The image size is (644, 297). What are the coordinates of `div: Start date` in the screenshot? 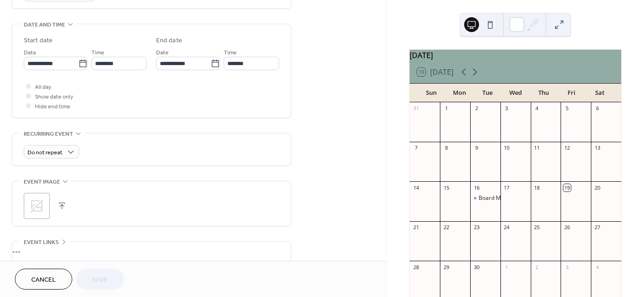 It's located at (38, 40).